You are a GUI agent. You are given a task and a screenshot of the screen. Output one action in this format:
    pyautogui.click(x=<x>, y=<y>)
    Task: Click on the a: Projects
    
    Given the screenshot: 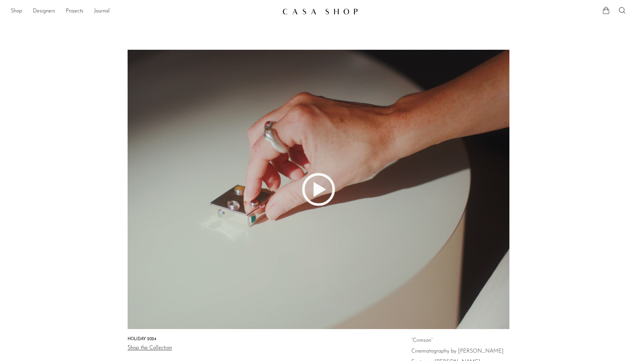 What is the action you would take?
    pyautogui.click(x=75, y=11)
    